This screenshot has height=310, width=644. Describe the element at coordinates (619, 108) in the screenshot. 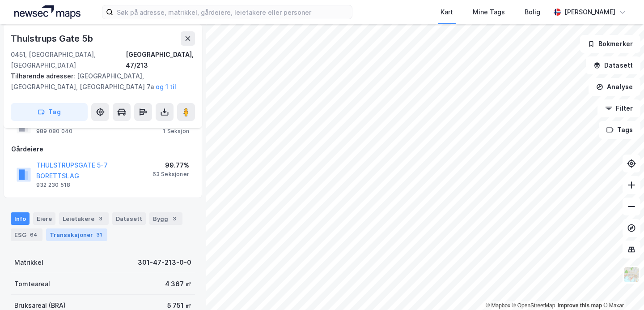

I see `button: Filter` at that location.